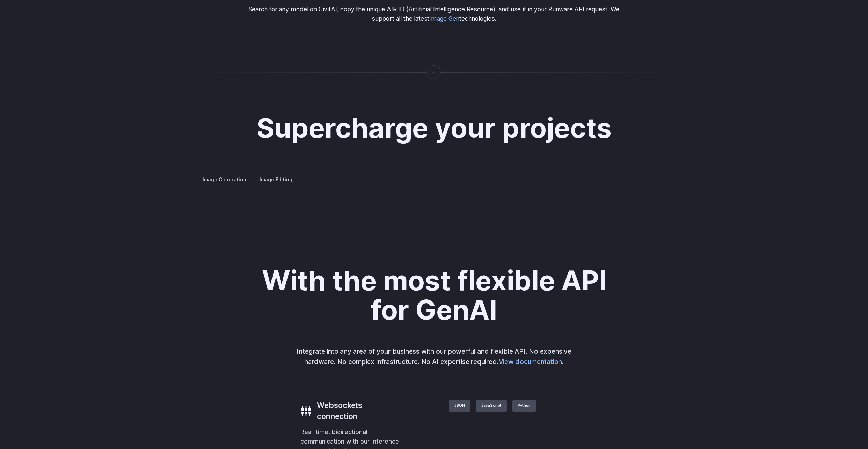 This screenshot has height=449, width=868. What do you see at coordinates (276, 179) in the screenshot?
I see `label: Image Editing` at bounding box center [276, 179].